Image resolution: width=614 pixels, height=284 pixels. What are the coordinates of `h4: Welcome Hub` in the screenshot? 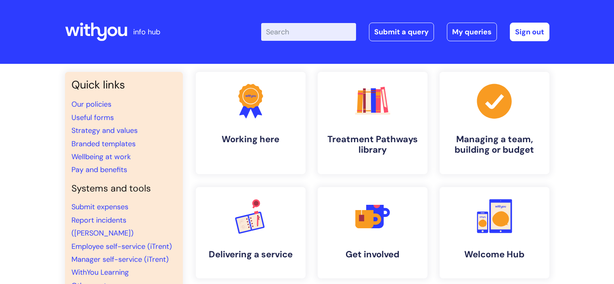 It's located at (494, 254).